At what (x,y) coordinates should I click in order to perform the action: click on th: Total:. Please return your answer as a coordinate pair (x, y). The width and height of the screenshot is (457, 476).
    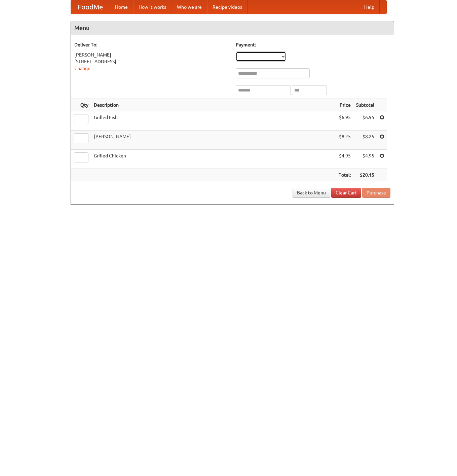
    Looking at the image, I should click on (345, 175).